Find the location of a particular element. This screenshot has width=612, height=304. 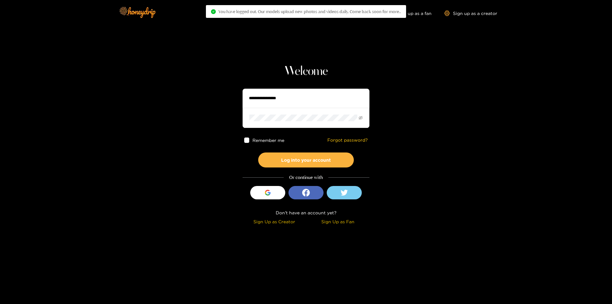

a: Sign up as a fan is located at coordinates (410, 13).